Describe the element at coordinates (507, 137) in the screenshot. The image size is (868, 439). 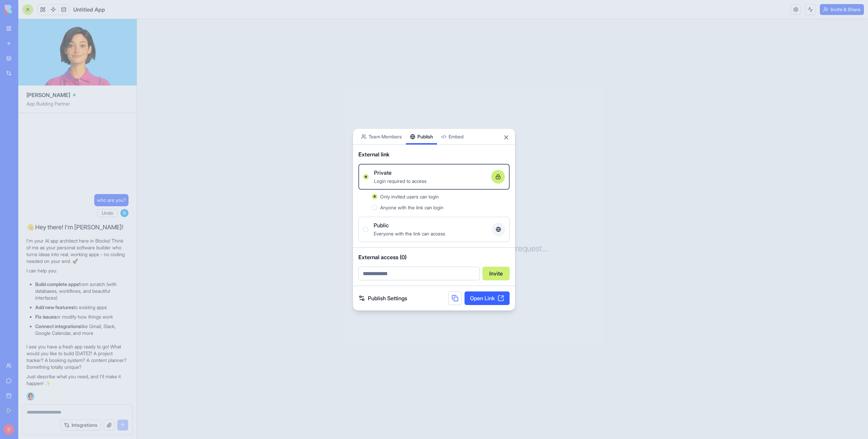
I see `button: Close` at that location.